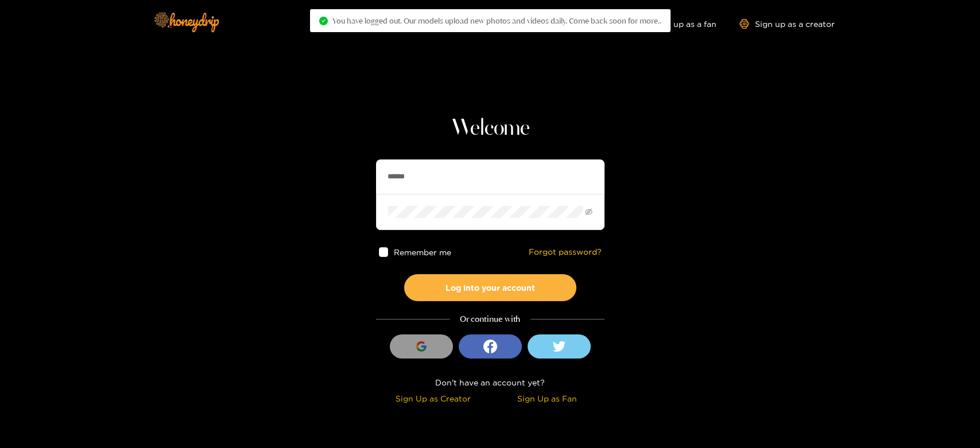  Describe the element at coordinates (565, 252) in the screenshot. I see `a: Forgot password?` at that location.